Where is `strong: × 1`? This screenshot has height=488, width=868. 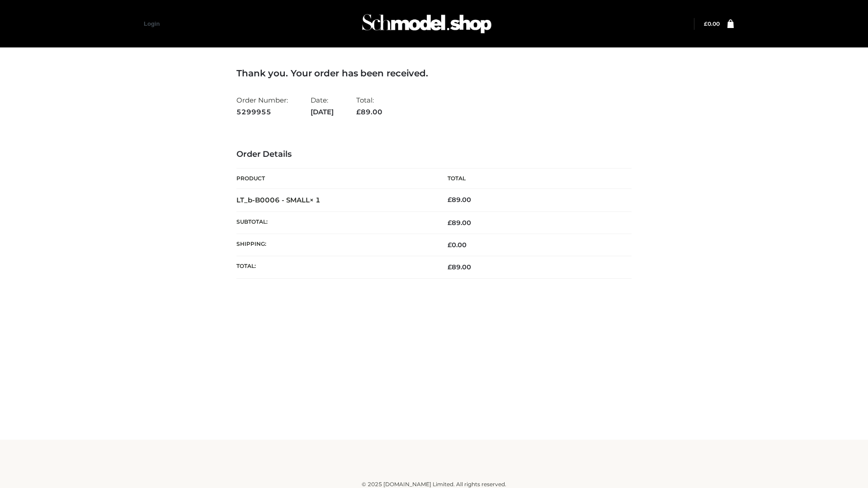 strong: × 1 is located at coordinates (315, 200).